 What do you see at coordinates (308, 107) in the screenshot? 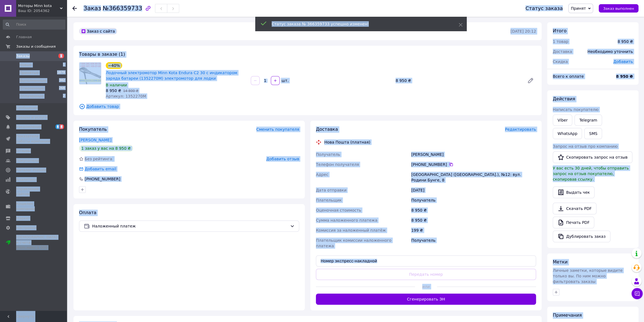
I see `span: Добавить товар` at bounding box center [308, 107].